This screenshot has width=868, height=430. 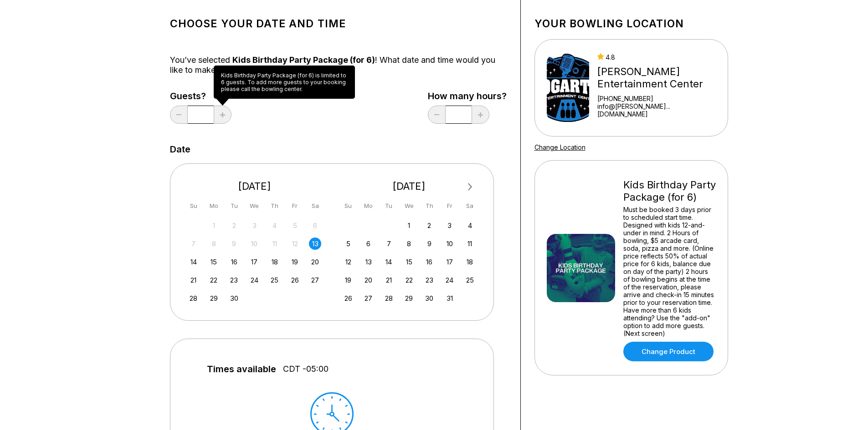 What do you see at coordinates (670, 271) in the screenshot?
I see `div: Must be booked 3 days prior to scheduled start time. Designed with kids 12-and-under in mind. 2 H...` at bounding box center [670, 271].